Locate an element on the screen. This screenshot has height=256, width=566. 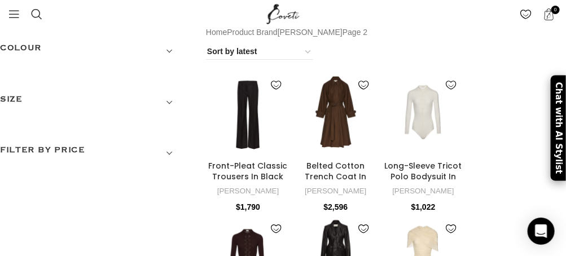
img: Magda Butrym Pants luxury Clothing from Coveti Marketplace is located at coordinates (248, 113).